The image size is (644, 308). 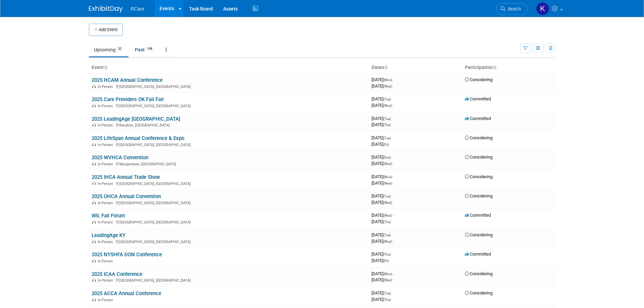 I want to click on span: 32, so click(x=120, y=49).